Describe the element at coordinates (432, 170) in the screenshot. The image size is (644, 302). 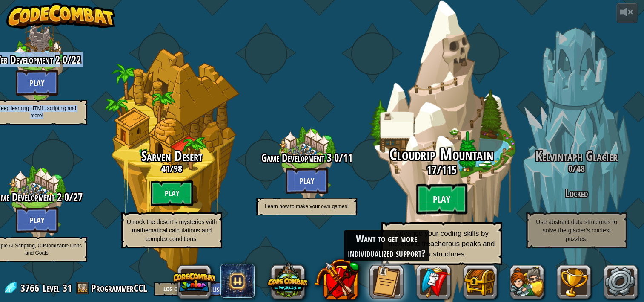
I see `span: 17` at that location.